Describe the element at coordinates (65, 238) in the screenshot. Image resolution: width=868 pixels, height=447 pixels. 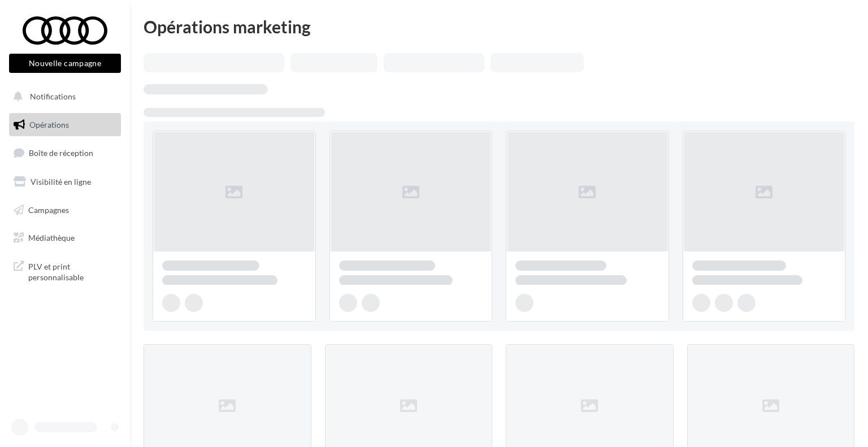
I see `a: Médiathèque` at that location.